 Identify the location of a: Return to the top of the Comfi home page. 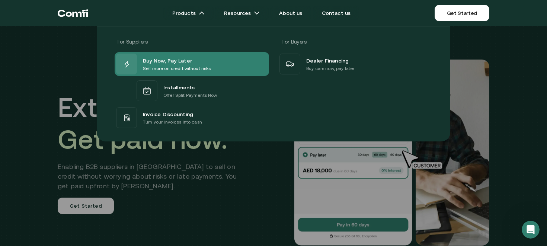
(73, 13).